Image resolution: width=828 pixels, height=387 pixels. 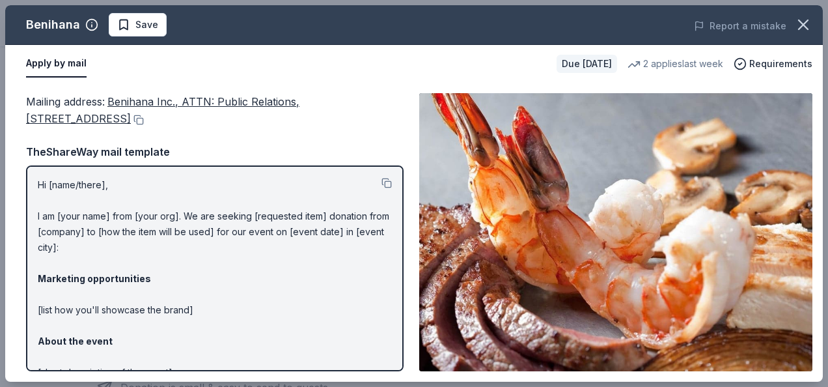 What do you see at coordinates (215, 110) in the screenshot?
I see `div: Mailing address :` at bounding box center [215, 110].